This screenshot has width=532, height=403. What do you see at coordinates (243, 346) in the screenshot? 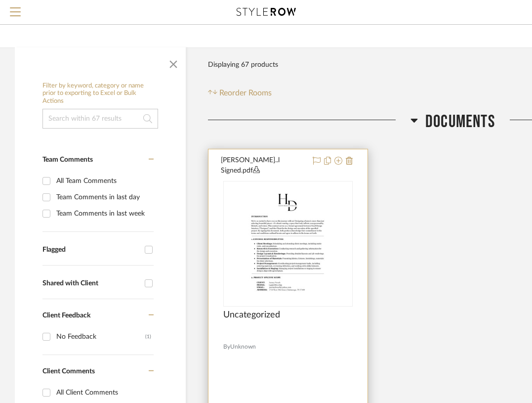
I see `span: Unknown` at bounding box center [243, 346].